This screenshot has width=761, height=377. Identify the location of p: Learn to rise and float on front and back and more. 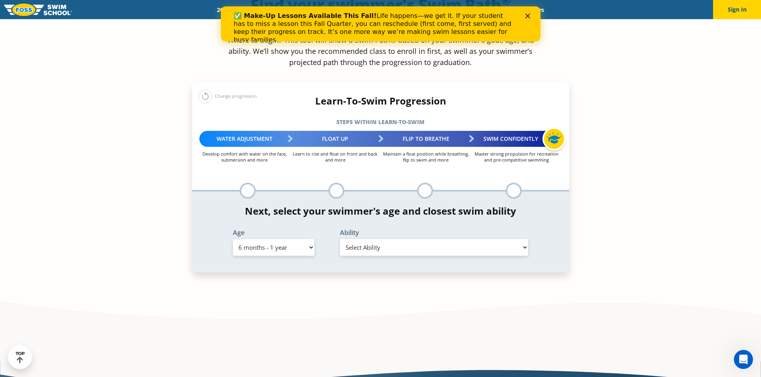
(335, 157).